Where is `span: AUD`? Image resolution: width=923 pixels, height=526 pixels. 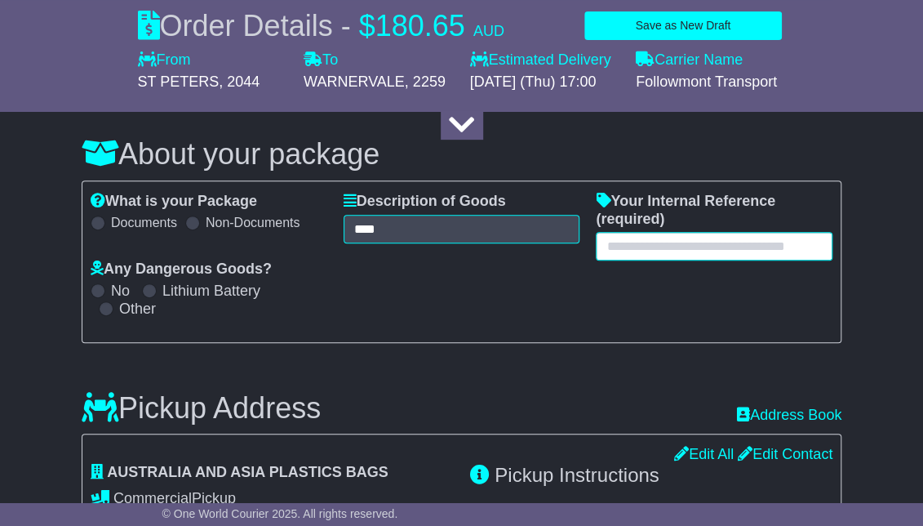
span: AUD is located at coordinates (489, 31).